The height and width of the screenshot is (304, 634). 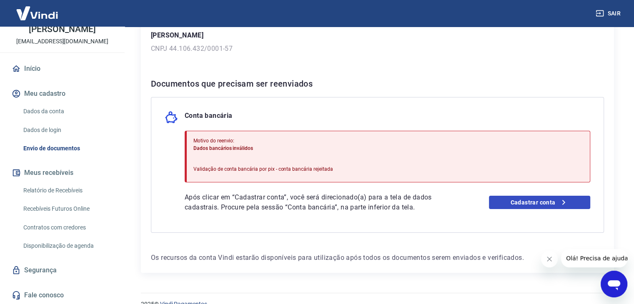 I want to click on a: Cadastrar conta, so click(x=540, y=203).